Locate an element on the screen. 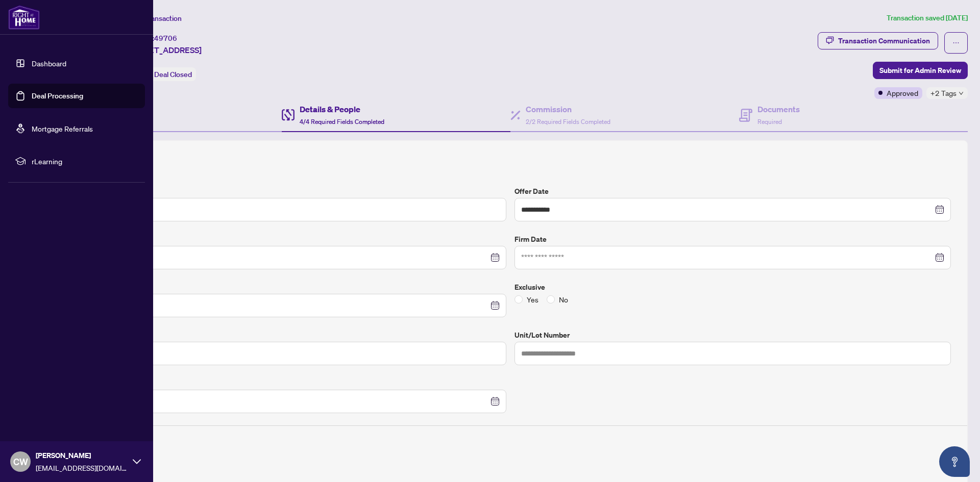 Image resolution: width=980 pixels, height=482 pixels. h4: Commission is located at coordinates (568, 109).